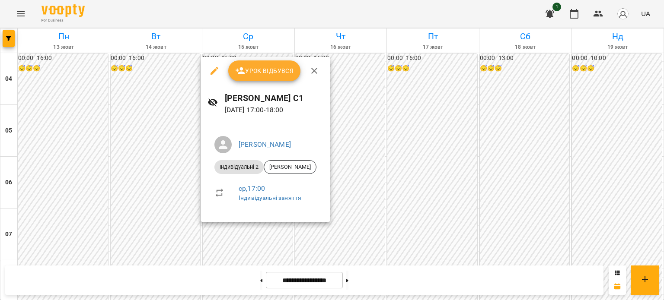 The width and height of the screenshot is (664, 300). What do you see at coordinates (264, 71) in the screenshot?
I see `span: Урок відбувся` at bounding box center [264, 71].